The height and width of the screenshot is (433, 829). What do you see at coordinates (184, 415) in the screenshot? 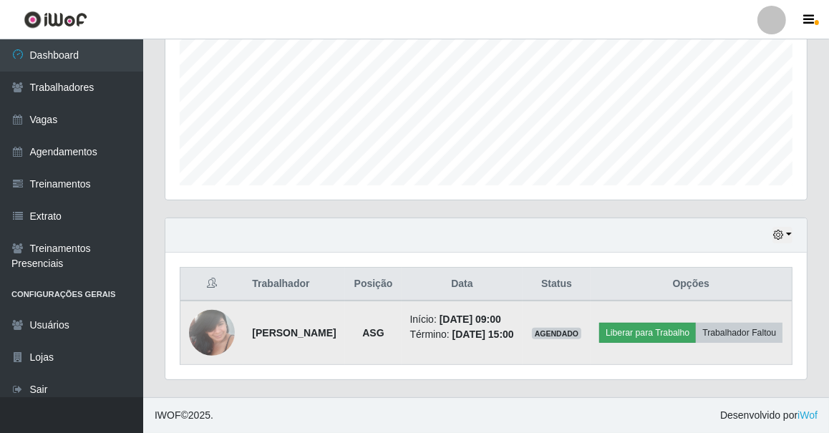
I see `span: © 2025 .` at bounding box center [184, 415].